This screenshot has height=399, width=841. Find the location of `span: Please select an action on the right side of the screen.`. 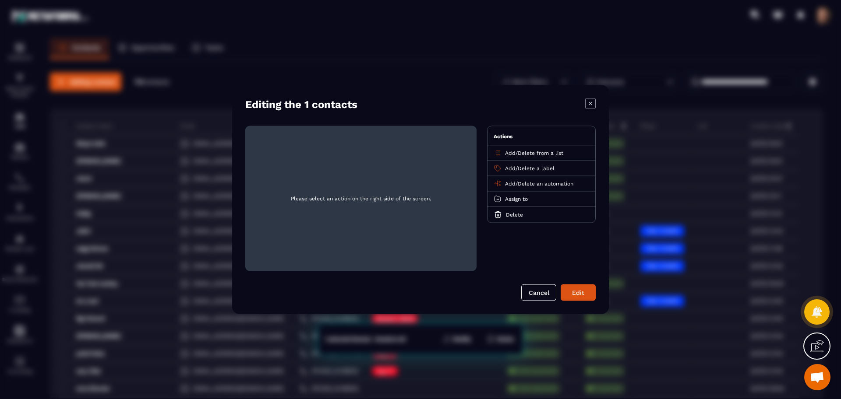

span: Please select an action on the right side of the screen. is located at coordinates (361, 199).